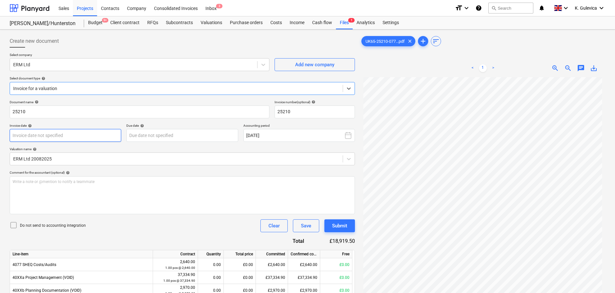 This screenshot has height=293, width=615. I want to click on div: Valuation name, so click(182, 149).